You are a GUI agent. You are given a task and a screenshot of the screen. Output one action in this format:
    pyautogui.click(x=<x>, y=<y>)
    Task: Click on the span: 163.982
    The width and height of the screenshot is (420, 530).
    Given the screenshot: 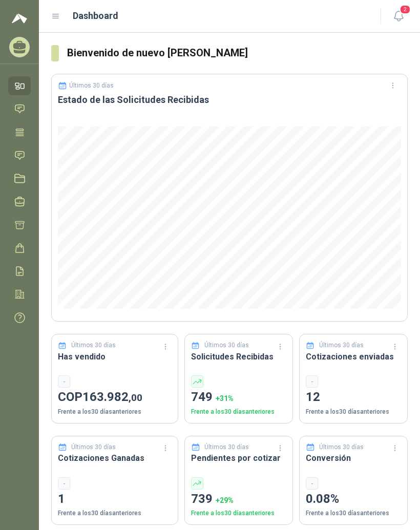 What is the action you would take?
    pyautogui.click(x=112, y=397)
    